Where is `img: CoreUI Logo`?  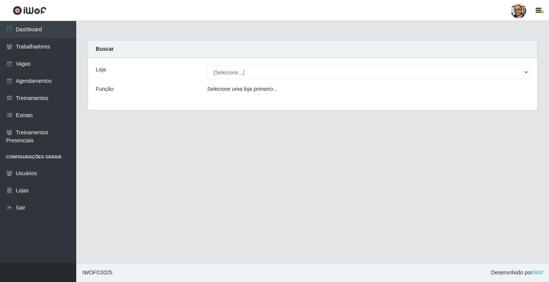
img: CoreUI Logo is located at coordinates (29, 10).